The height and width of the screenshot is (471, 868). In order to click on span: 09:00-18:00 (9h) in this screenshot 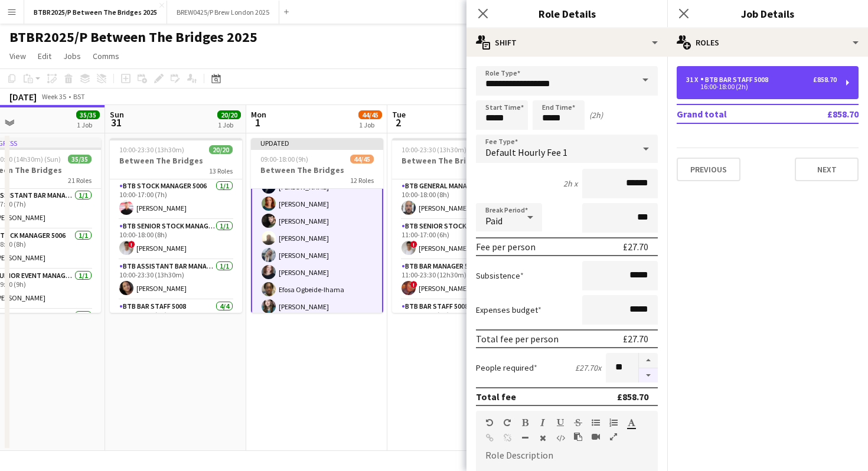, I will do `click(284, 159)`.